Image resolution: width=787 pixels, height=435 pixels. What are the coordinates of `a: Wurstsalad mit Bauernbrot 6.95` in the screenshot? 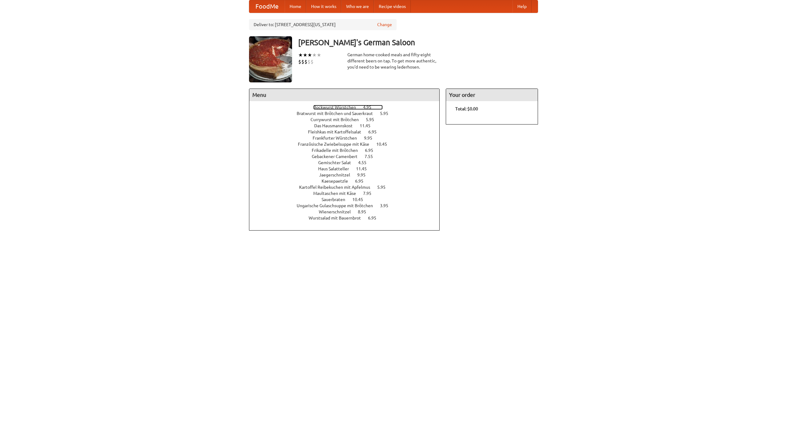 It's located at (348, 218).